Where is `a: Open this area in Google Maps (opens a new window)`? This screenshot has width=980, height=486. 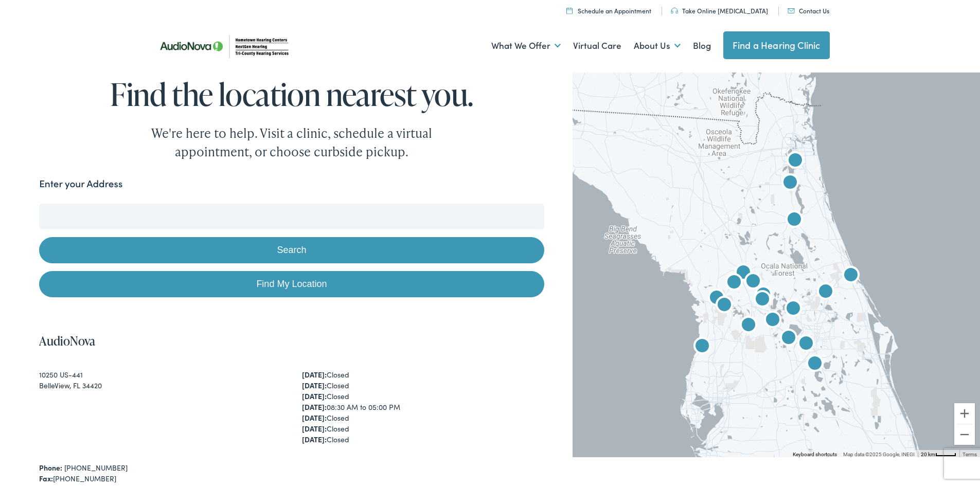
a: Open this area in Google Maps (opens a new window) is located at coordinates (592, 451).